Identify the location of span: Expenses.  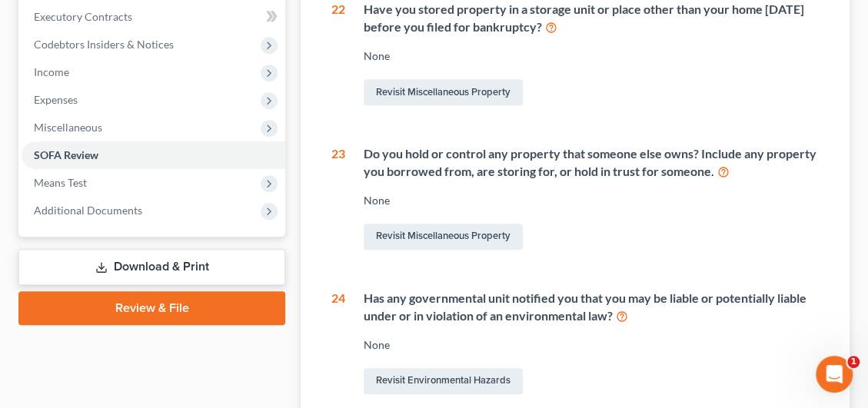
(56, 99).